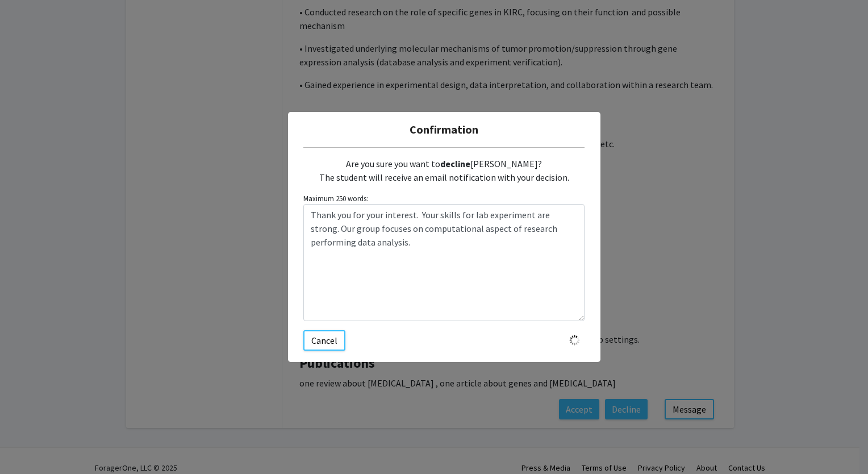  Describe the element at coordinates (443, 199) in the screenshot. I see `small: Maximum 250 words:` at that location.